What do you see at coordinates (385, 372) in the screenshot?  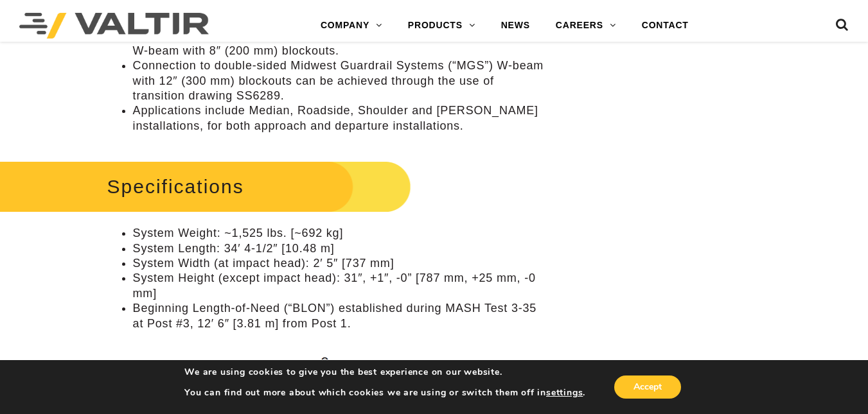 I see `p: We are using cookies to give you the best experience on our website.` at bounding box center [385, 372].